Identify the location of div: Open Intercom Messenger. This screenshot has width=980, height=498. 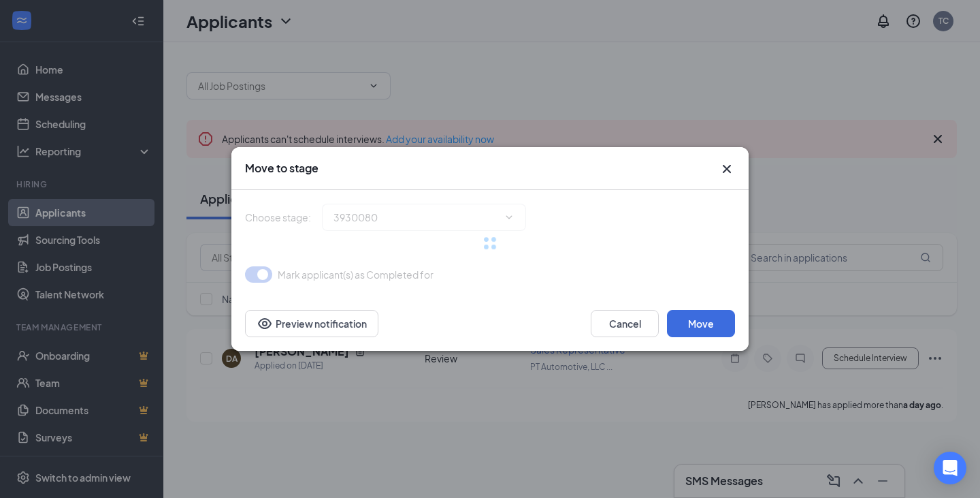
(950, 468).